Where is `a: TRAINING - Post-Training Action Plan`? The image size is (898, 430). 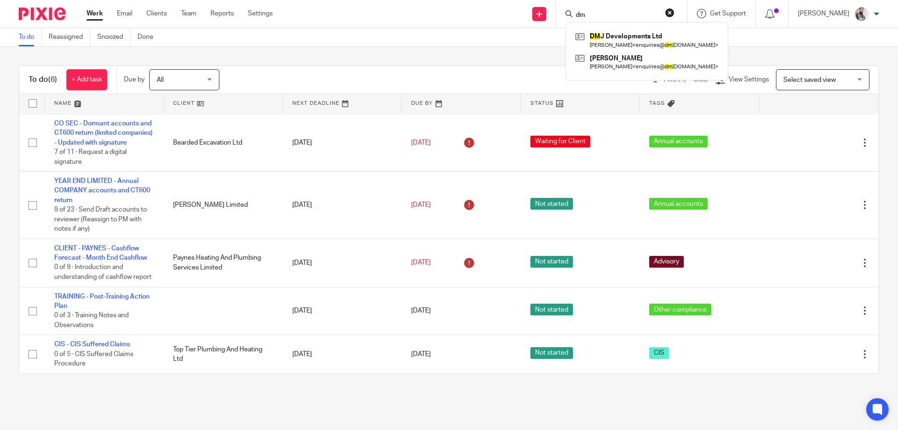 a: TRAINING - Post-Training Action Plan is located at coordinates (102, 301).